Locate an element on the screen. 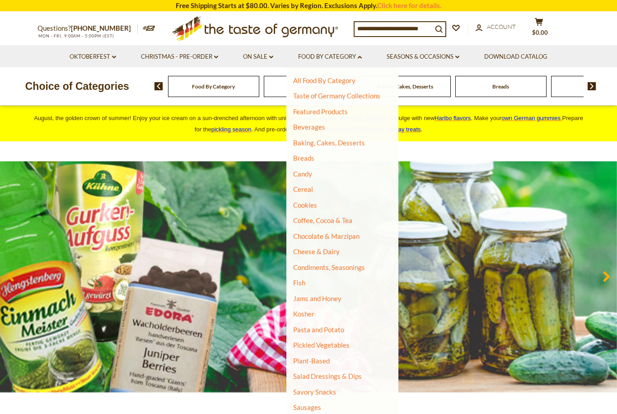 This screenshot has width=617, height=414. a: Fish is located at coordinates (299, 283).